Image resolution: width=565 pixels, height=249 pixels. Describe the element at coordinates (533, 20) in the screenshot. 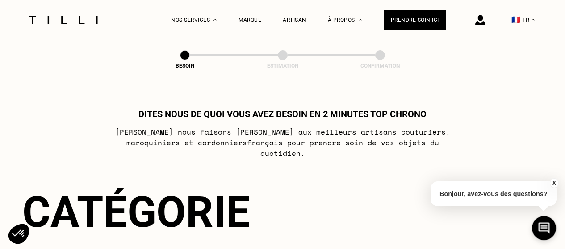

I see `img: menu déroulant` at that location.